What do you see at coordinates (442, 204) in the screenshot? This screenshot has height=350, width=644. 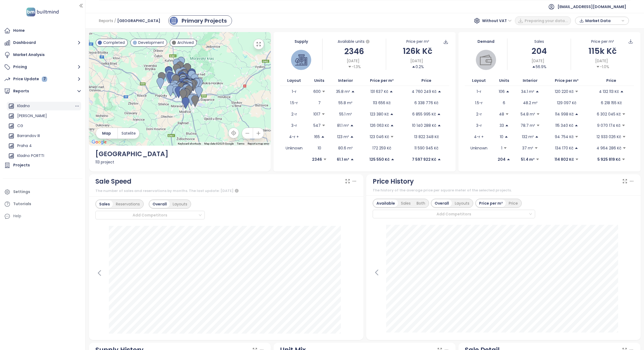 I see `div: Overall` at bounding box center [442, 204].